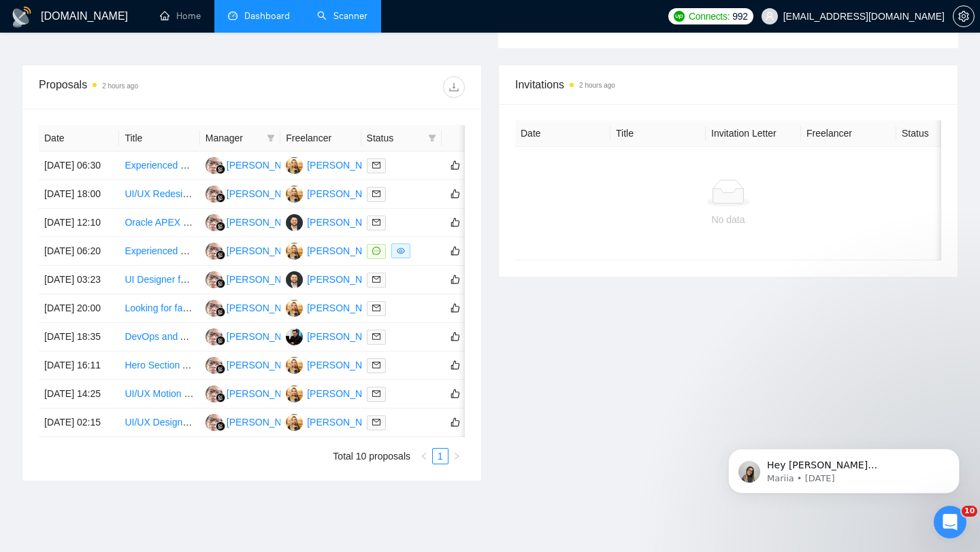 The height and width of the screenshot is (552, 980). What do you see at coordinates (159, 309) in the screenshot?
I see `td: Looking for fastest high quality UI/UX designers` at bounding box center [159, 309].